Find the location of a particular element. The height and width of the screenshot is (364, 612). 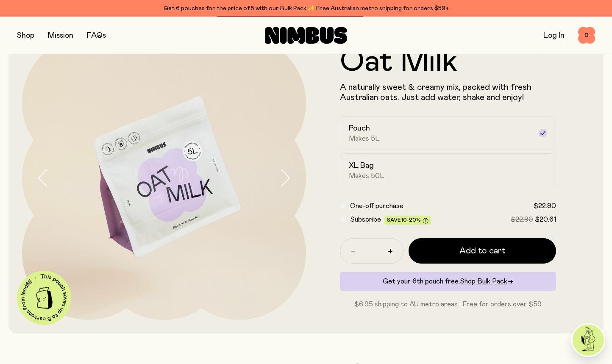

span: One-off purchase is located at coordinates (377, 206).